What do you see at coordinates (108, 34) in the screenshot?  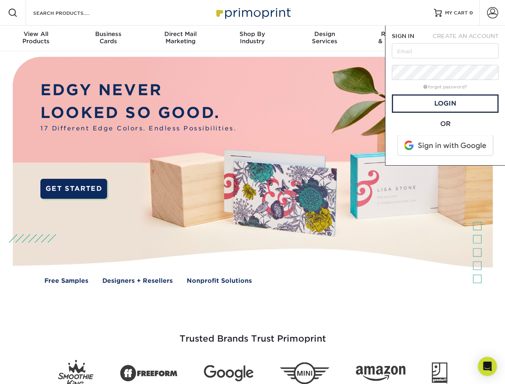 I see `span: Business` at bounding box center [108, 34].